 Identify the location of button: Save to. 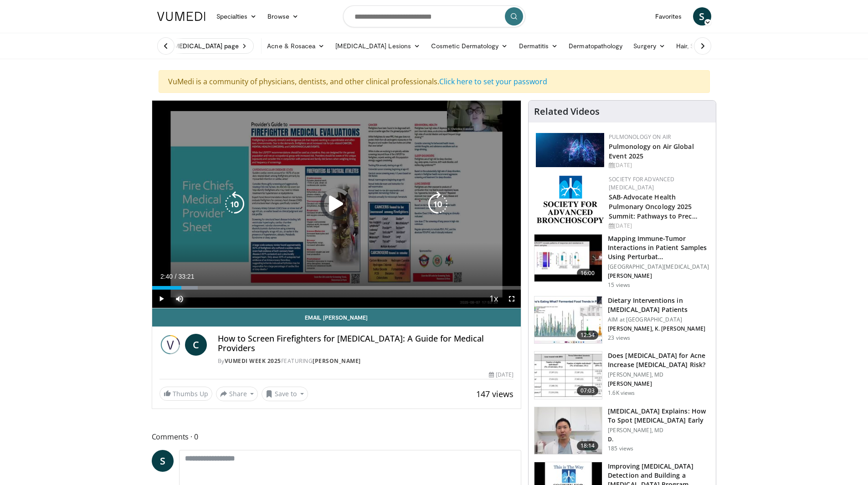
(285, 394).